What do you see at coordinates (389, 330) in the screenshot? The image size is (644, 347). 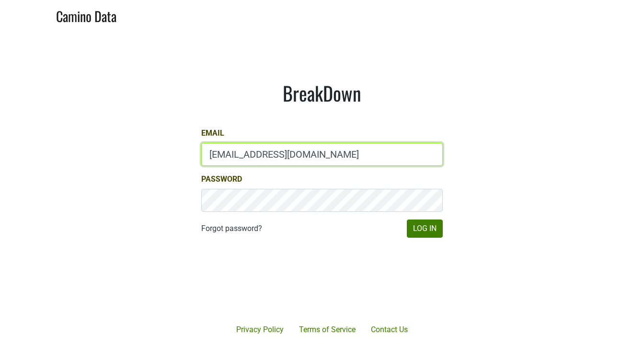 I see `a: Contact Us` at bounding box center [389, 330].